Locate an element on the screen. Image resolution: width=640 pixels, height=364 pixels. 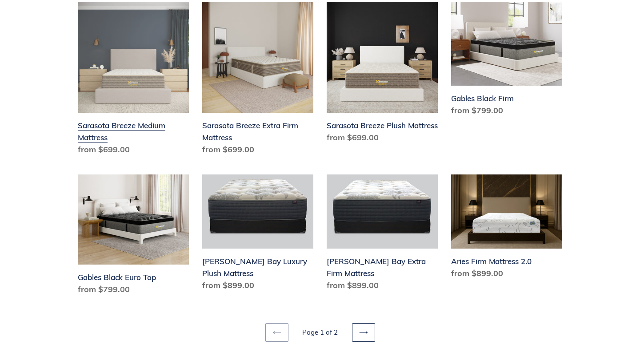
a: Sarasota Breeze Medium Mattress is located at coordinates (133, 80).